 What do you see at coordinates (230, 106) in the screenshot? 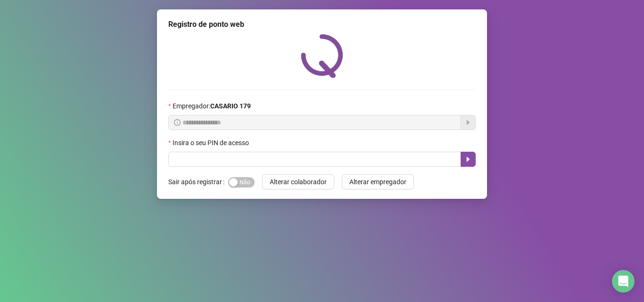
I see `strong: CASARIO 179` at bounding box center [230, 106].